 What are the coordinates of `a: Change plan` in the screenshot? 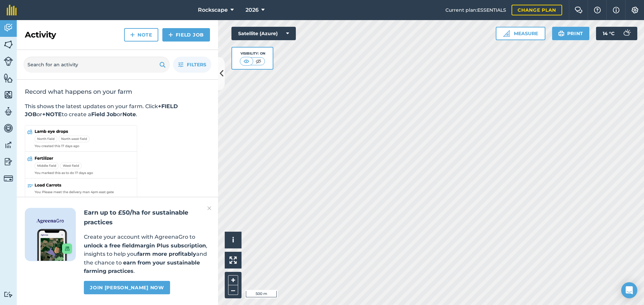 It's located at (537, 10).